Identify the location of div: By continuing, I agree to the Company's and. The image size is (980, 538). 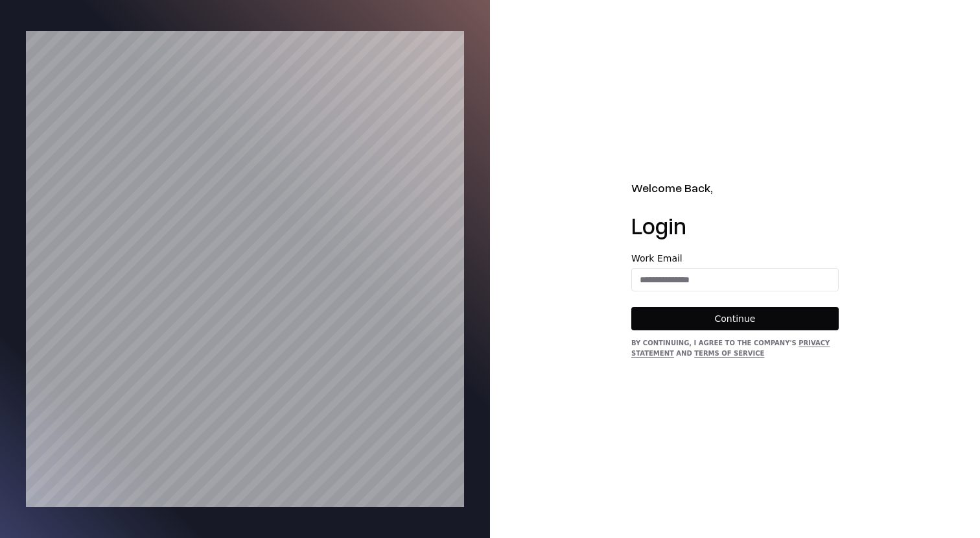
(735, 348).